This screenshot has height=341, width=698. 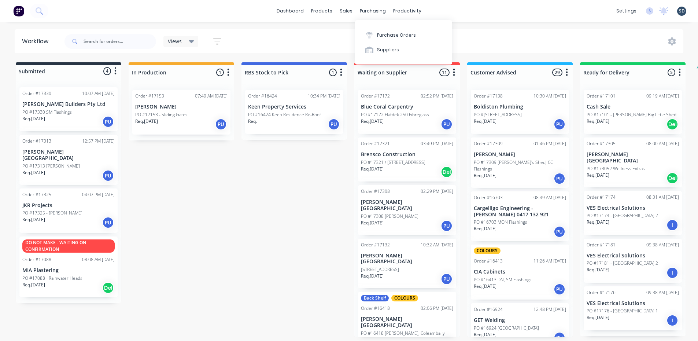 What do you see at coordinates (375, 144) in the screenshot?
I see `div: Order #17321` at bounding box center [375, 144].